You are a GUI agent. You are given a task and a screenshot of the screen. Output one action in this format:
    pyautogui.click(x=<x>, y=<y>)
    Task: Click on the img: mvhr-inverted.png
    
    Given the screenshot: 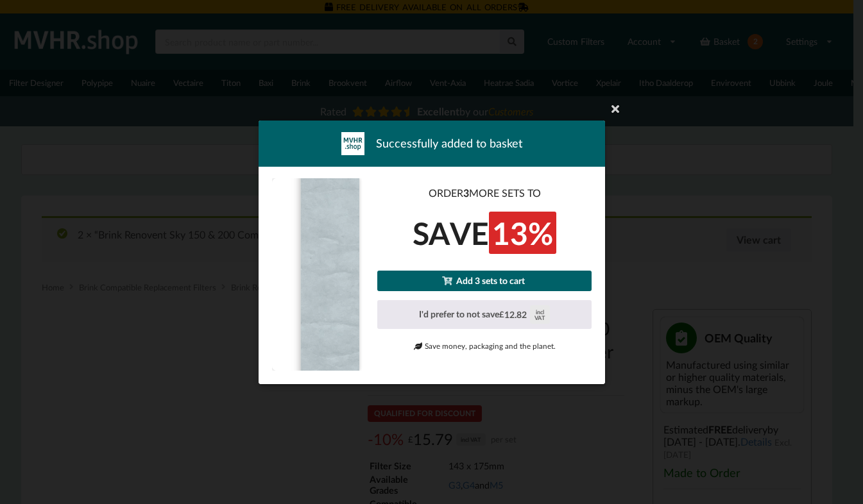 What is the action you would take?
    pyautogui.click(x=353, y=144)
    